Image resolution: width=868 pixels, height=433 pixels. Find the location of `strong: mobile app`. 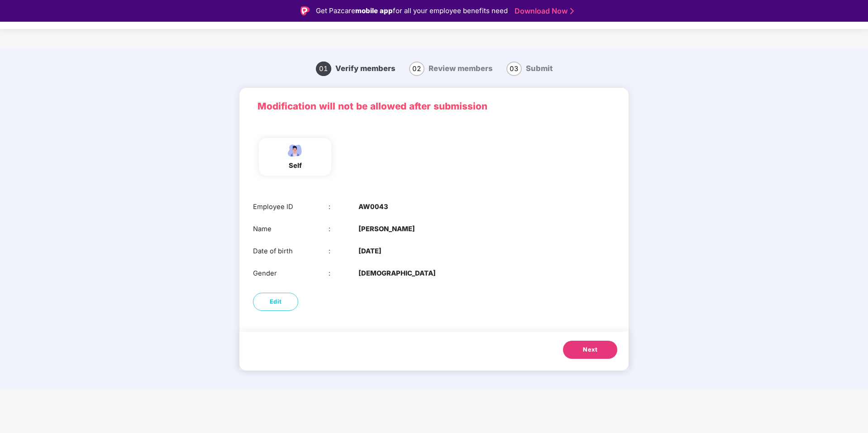

strong: mobile app is located at coordinates (374, 10).